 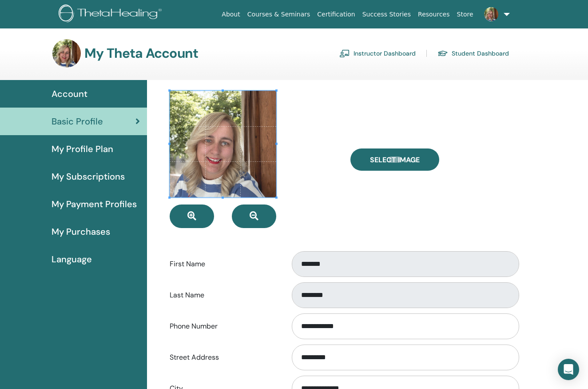 What do you see at coordinates (465, 14) in the screenshot?
I see `a: Store` at bounding box center [465, 14].